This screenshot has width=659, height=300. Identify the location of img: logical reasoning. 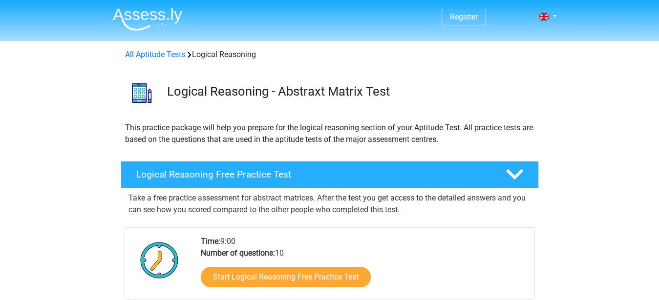
(142, 93).